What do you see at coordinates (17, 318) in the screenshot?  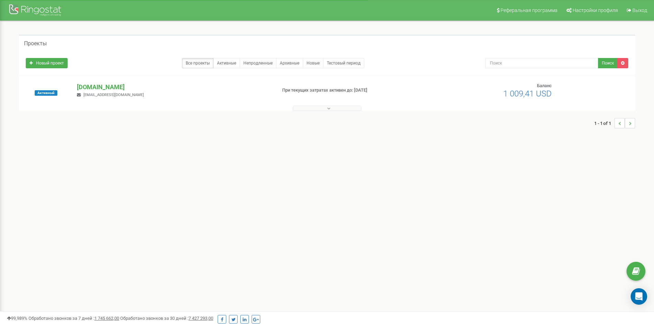 I see `span: 99,989%` at bounding box center [17, 318].